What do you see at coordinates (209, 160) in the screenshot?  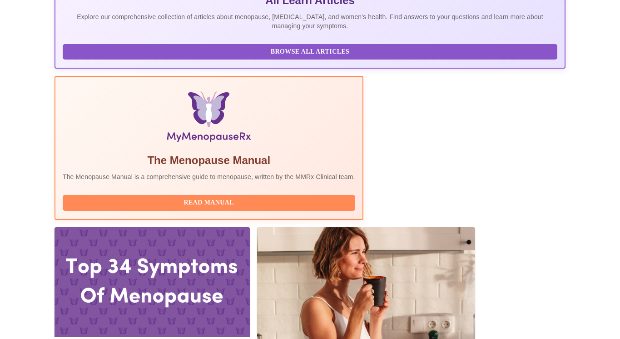 I see `h5: The Menopause Manual` at bounding box center [209, 160].